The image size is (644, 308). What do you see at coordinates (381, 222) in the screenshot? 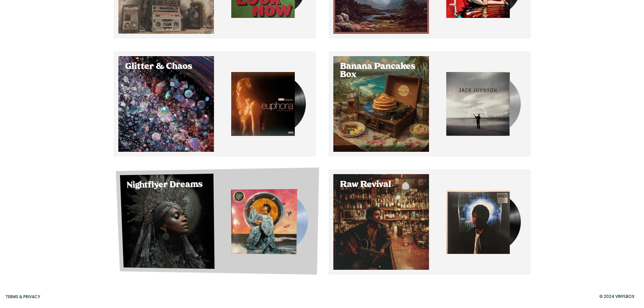
I see `div: Select Raw Revival` at bounding box center [381, 222].